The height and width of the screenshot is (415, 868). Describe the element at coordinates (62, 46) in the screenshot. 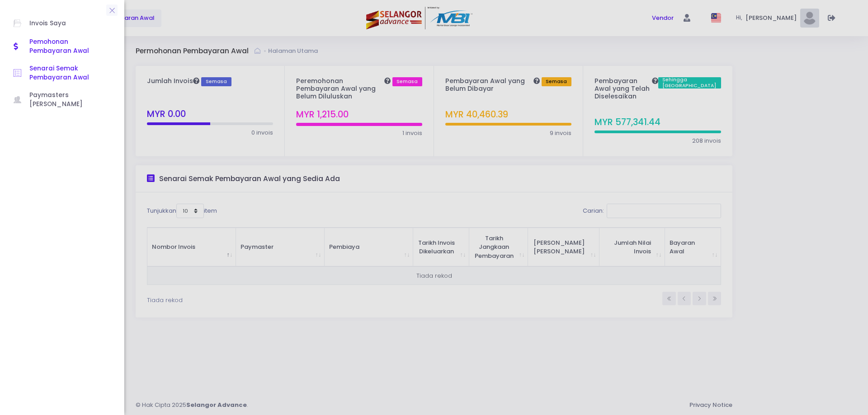

I see `a: Pemohonan Pembayaran Awal` at that location.